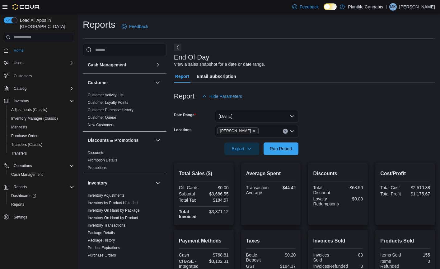  Describe the element at coordinates (284, 187) in the screenshot. I see `div: $44.42` at that location.